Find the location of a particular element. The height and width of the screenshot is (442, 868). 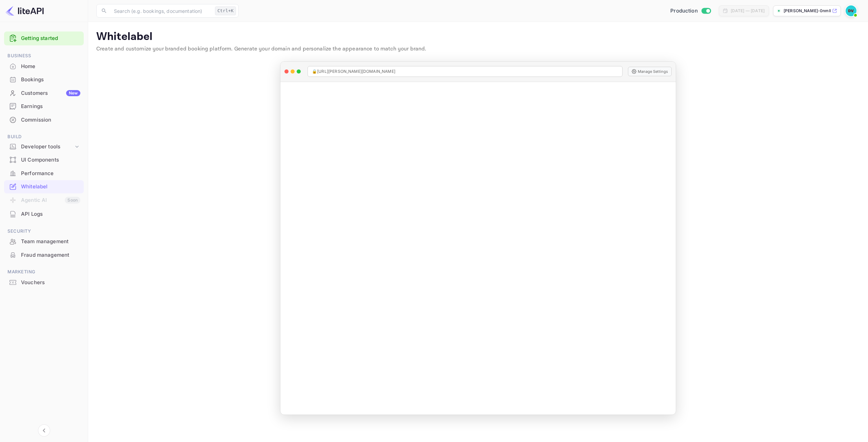

a: Team management is located at coordinates (44, 241).